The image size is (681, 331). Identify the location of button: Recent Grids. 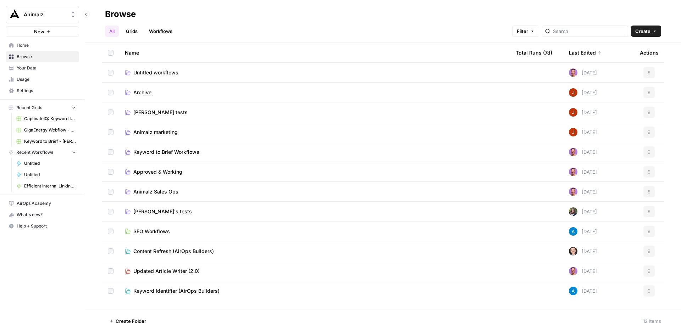
(42, 108).